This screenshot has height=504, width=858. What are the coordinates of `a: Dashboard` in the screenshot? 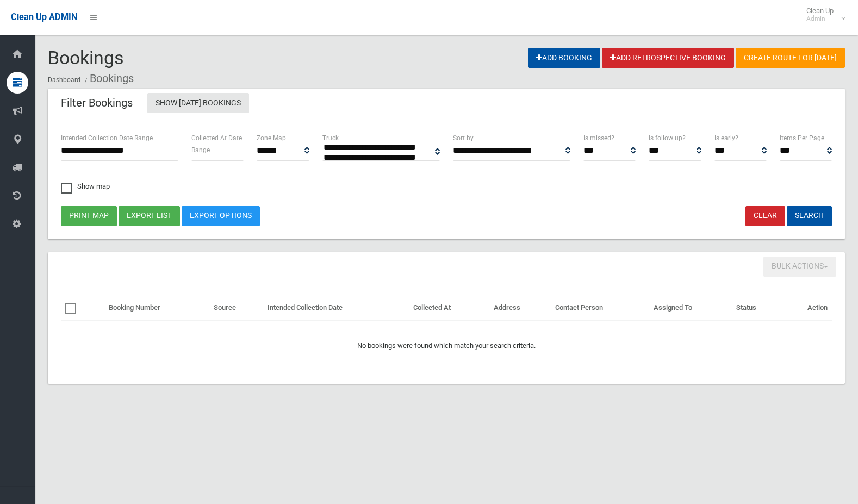 It's located at (64, 80).